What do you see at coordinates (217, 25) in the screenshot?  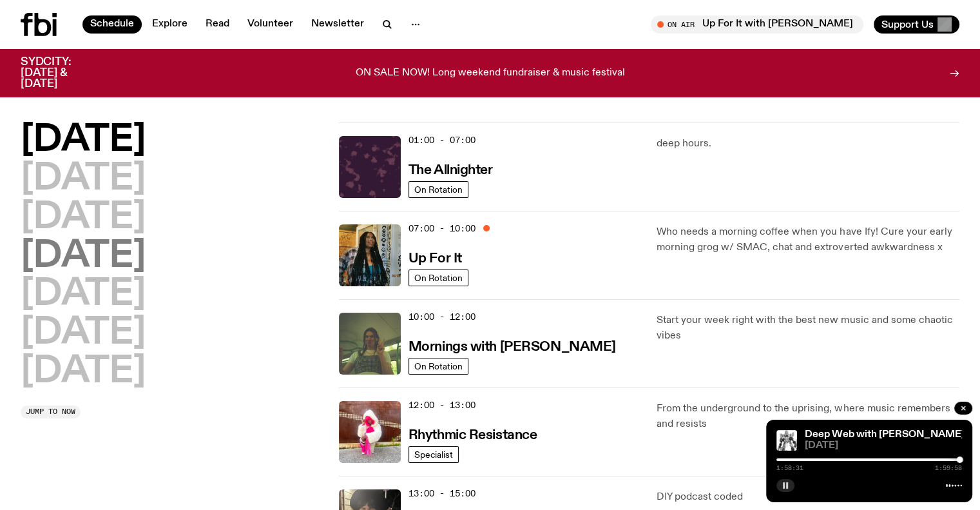 I see `a: Read` at bounding box center [217, 25].